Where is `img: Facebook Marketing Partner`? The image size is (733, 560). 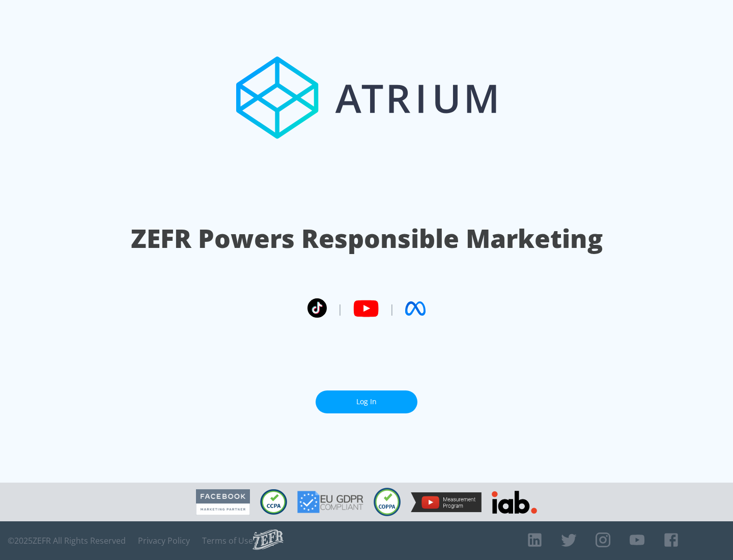 img: Facebook Marketing Partner is located at coordinates (223, 502).